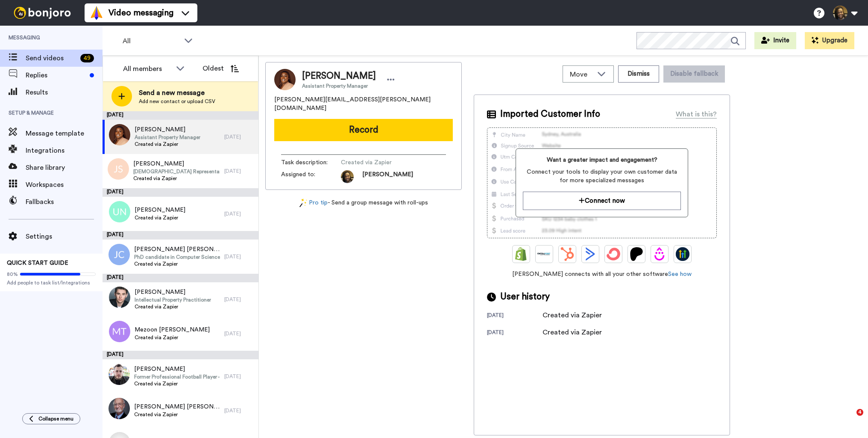 The image size is (868, 438). I want to click on span: Replies, so click(56, 75).